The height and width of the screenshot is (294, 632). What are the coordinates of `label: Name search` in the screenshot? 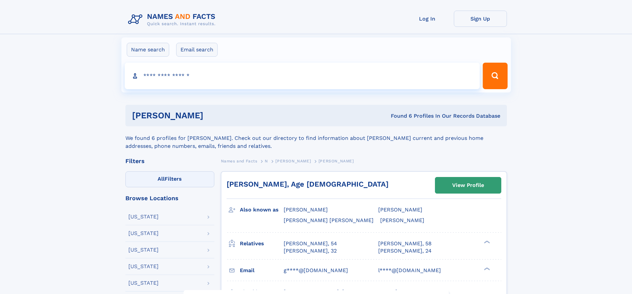 It's located at (148, 50).